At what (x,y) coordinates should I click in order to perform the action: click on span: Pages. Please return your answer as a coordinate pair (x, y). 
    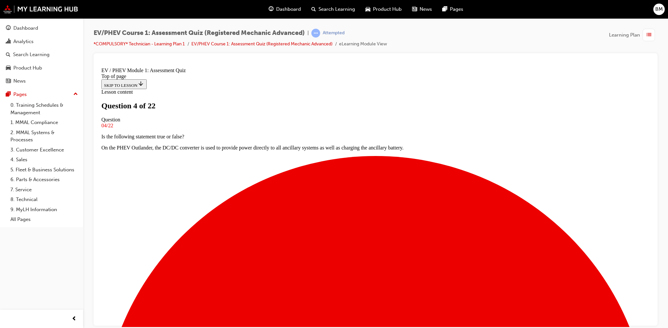
    Looking at the image, I should click on (457, 9).